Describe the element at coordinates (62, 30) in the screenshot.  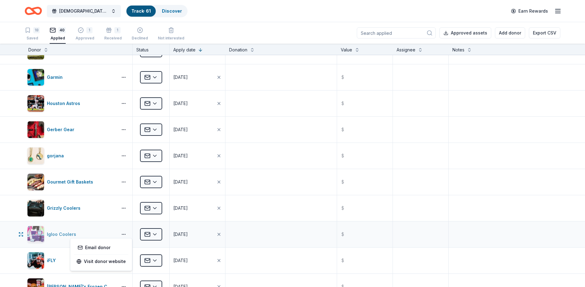
I see `div: 40` at that location.